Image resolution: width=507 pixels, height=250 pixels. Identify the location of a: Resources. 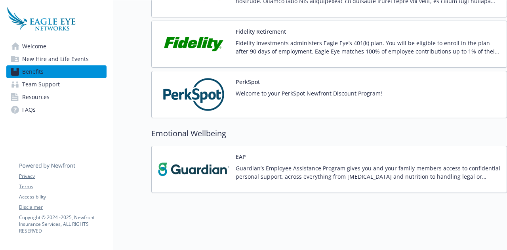
(56, 97).